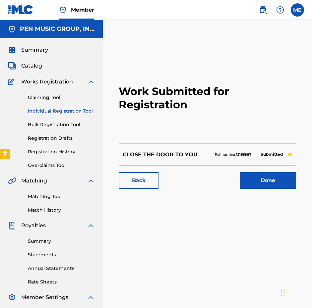 The height and width of the screenshot is (308, 312). What do you see at coordinates (21, 10) in the screenshot?
I see `img: MLC Logo` at bounding box center [21, 10].